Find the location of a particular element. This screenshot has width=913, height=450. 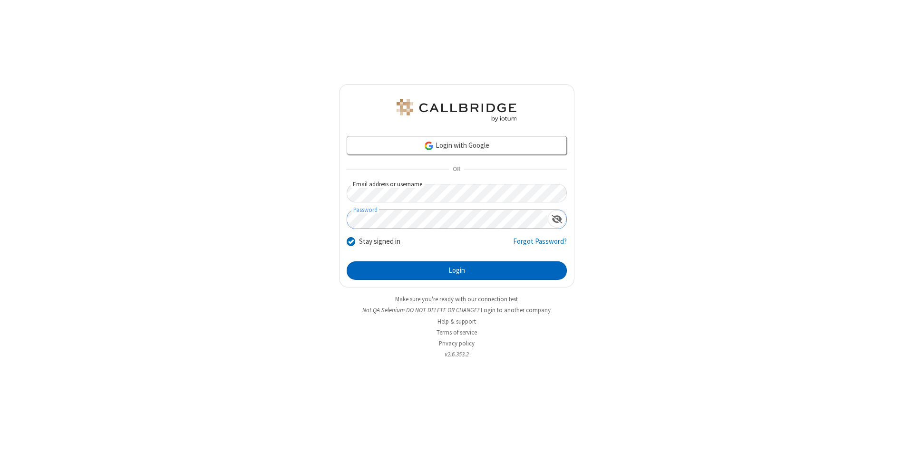

li: v2.6.353.2 is located at coordinates (456, 354).